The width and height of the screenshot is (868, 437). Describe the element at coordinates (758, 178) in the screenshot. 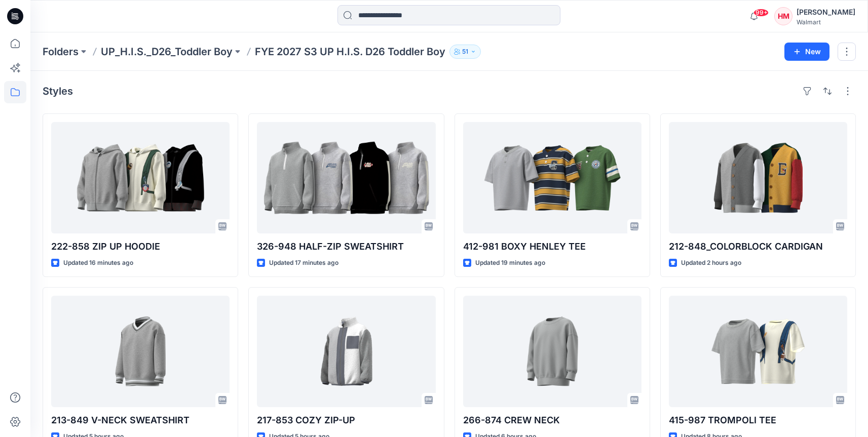

I see `a: 212-848_COLORBLOCK CARDIGAN` at that location.